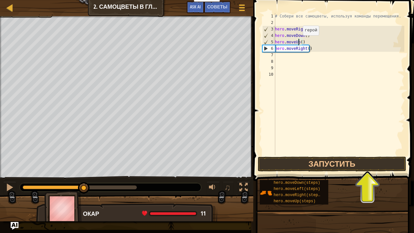 The width and height of the screenshot is (414, 233). Describe the element at coordinates (63, 208) in the screenshot. I see `img: thang_avatar_frame.png` at that location.